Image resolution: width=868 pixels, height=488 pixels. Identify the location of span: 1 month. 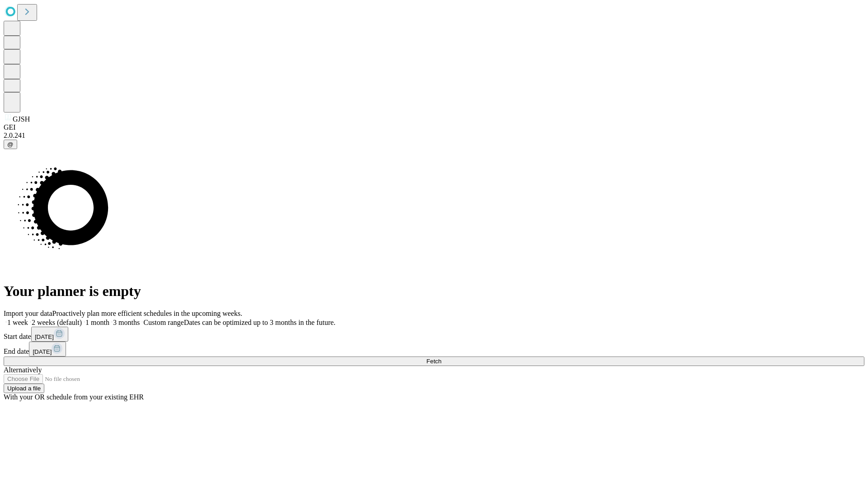
(97, 322).